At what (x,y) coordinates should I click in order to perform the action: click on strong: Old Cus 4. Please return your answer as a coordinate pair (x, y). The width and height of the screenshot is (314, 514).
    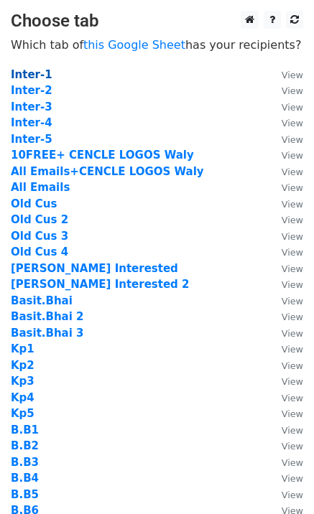
    Looking at the image, I should click on (39, 252).